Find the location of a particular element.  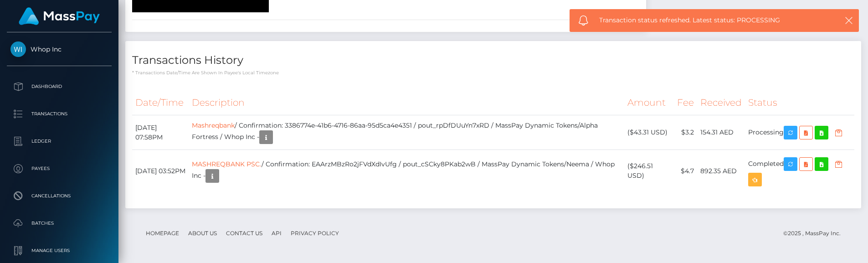

td: / Confirmation: EAArzMBzRo2jFVdXdIvUfg / pout_cSCky8PKab2wB / MassPay Dynamic Tokens/Neema / Whop... is located at coordinates (406, 171).